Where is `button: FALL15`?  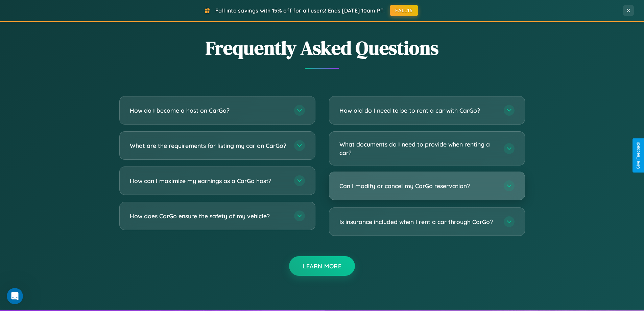
button: FALL15 is located at coordinates (404, 10).